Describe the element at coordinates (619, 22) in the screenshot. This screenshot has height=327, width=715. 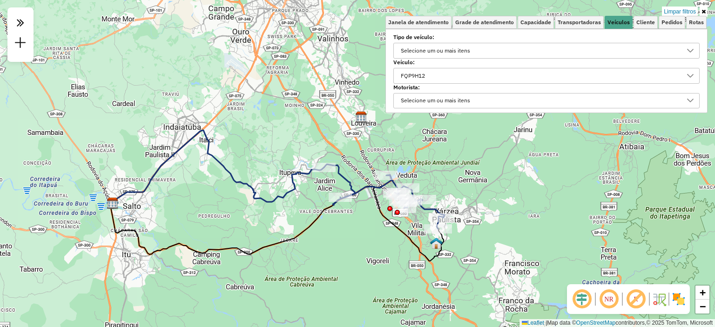
I see `span: Veículos` at that location.